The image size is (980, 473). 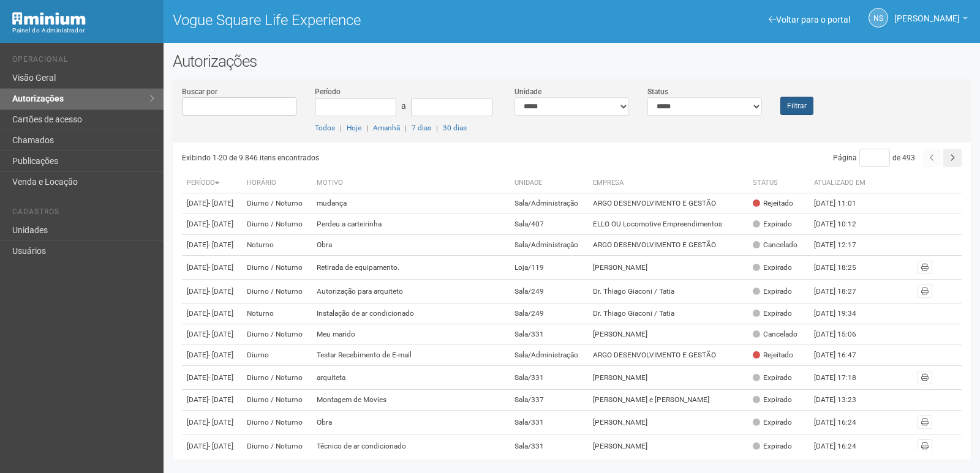 I want to click on th: Status, so click(x=778, y=183).